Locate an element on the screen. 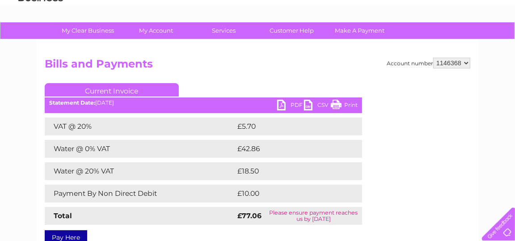  strong: Total is located at coordinates (63, 216).